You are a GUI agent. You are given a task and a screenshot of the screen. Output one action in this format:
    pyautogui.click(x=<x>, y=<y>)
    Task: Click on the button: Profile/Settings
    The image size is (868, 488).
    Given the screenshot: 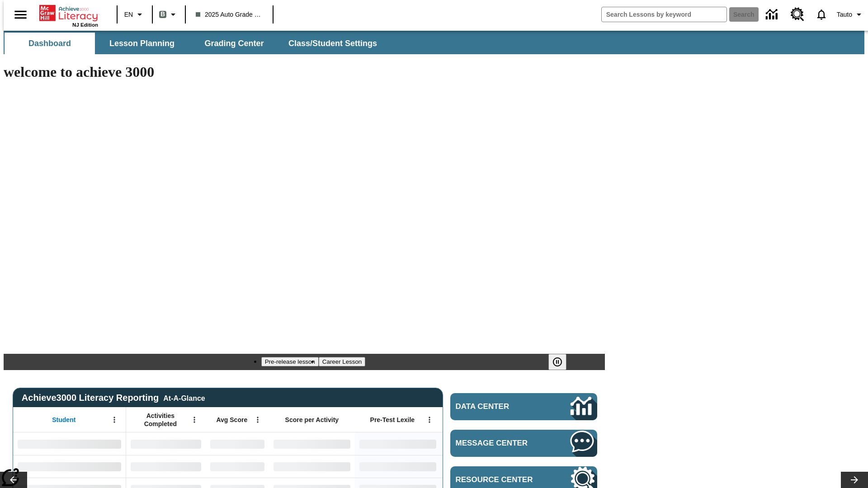 What is the action you would take?
    pyautogui.click(x=850, y=15)
    